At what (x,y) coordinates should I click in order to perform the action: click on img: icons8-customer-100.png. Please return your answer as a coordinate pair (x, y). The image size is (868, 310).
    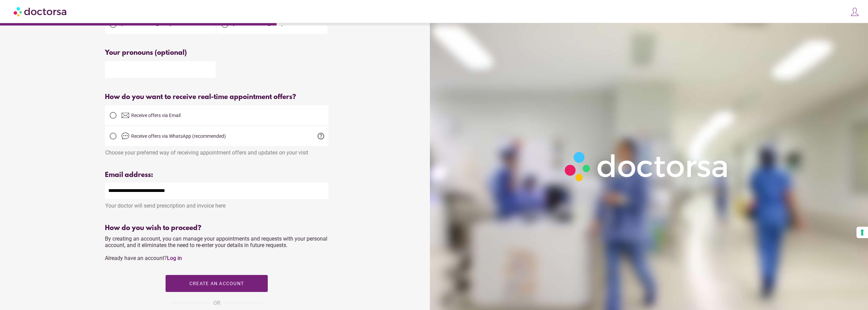
    Looking at the image, I should click on (855, 12).